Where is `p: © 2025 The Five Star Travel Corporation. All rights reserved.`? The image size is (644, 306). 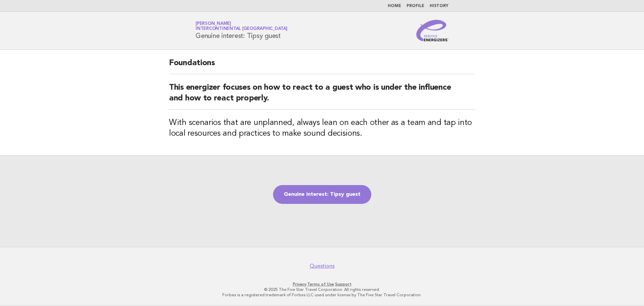 p: © 2025 The Five Star Travel Corporation. All rights reserved. is located at coordinates (322, 290).